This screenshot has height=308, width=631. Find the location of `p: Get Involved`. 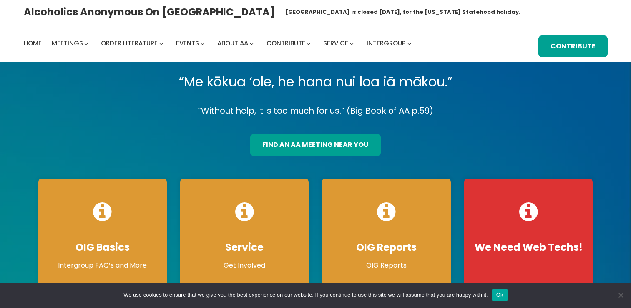

p: Get Involved is located at coordinates (245, 265).